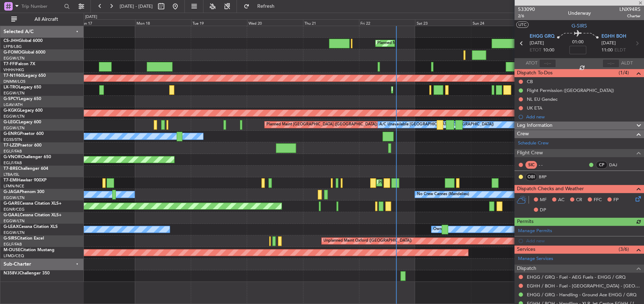 The width and height of the screenshot is (644, 304). Describe the element at coordinates (579, 13) in the screenshot. I see `div: Underway` at that location.